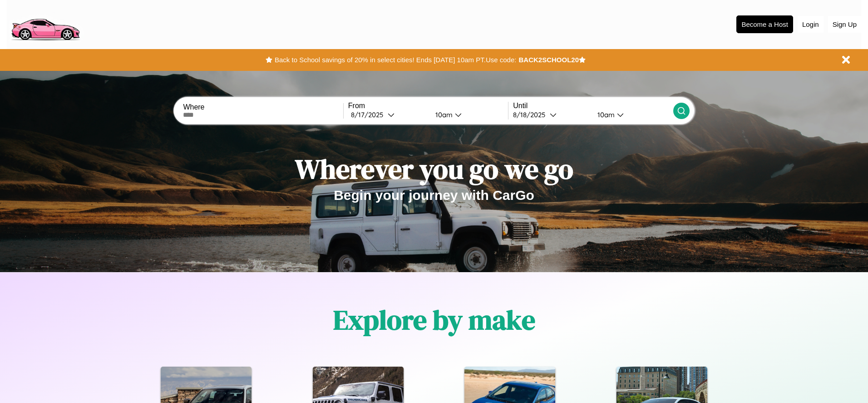  Describe the element at coordinates (434, 320) in the screenshot. I see `h1: Explore by make` at that location.